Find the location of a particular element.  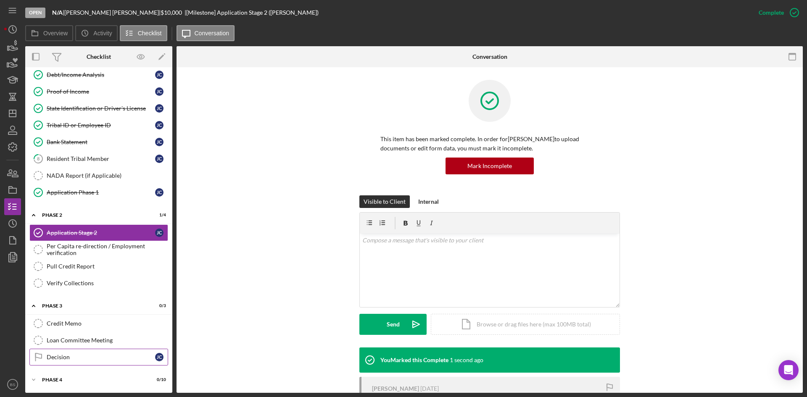

div: Open is located at coordinates (35, 13).